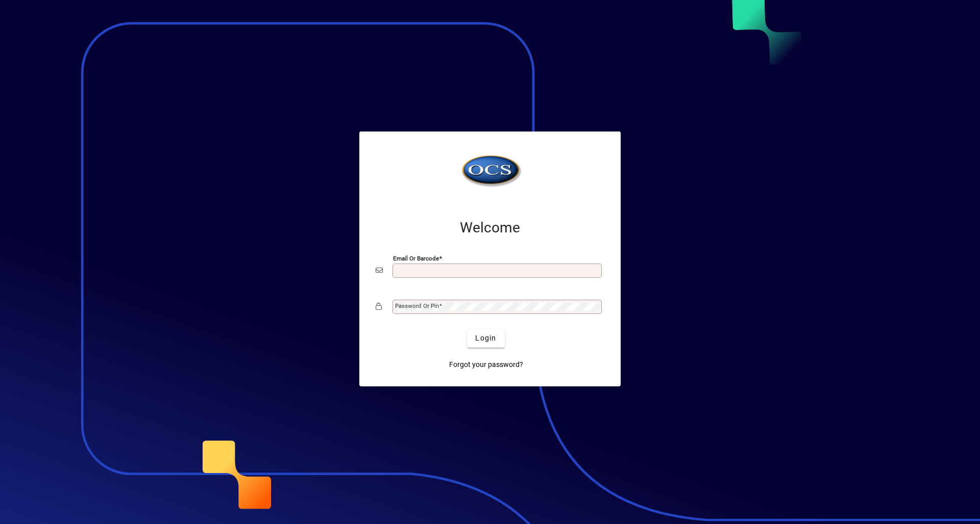  I want to click on span: Login, so click(485, 338).